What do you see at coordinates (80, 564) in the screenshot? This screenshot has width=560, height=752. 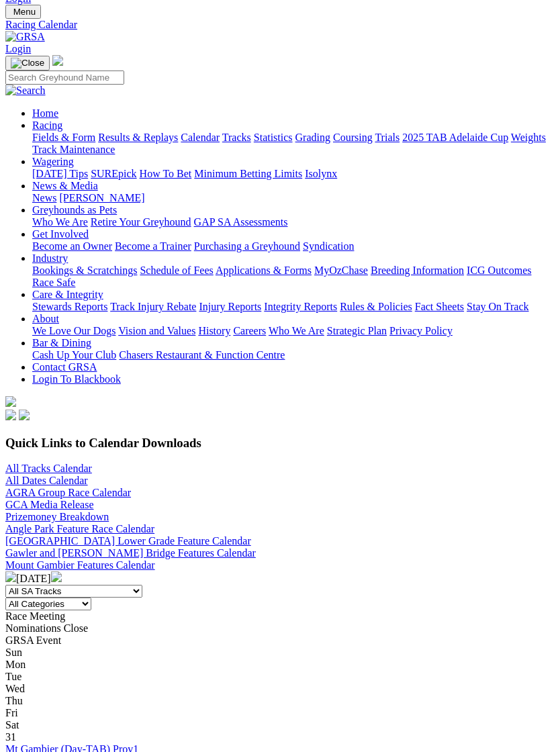 I see `a: Mount Gambier Features Calendar` at bounding box center [80, 564].